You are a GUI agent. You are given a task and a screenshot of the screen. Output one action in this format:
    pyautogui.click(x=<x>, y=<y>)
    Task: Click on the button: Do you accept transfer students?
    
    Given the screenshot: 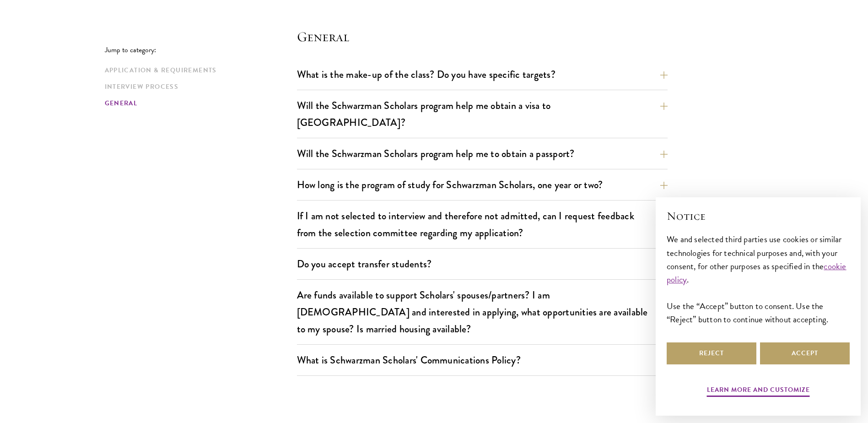 What is the action you would take?
    pyautogui.click(x=483, y=263)
    